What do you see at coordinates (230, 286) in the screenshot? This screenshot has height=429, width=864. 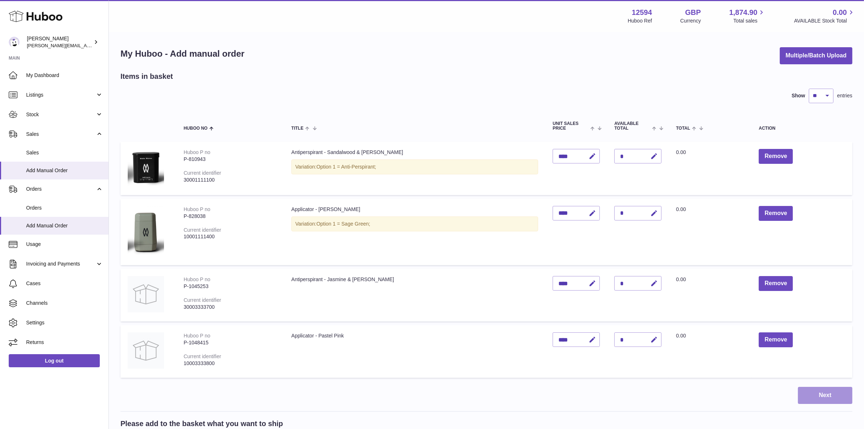 I see `div: P-1045253` at bounding box center [230, 286].